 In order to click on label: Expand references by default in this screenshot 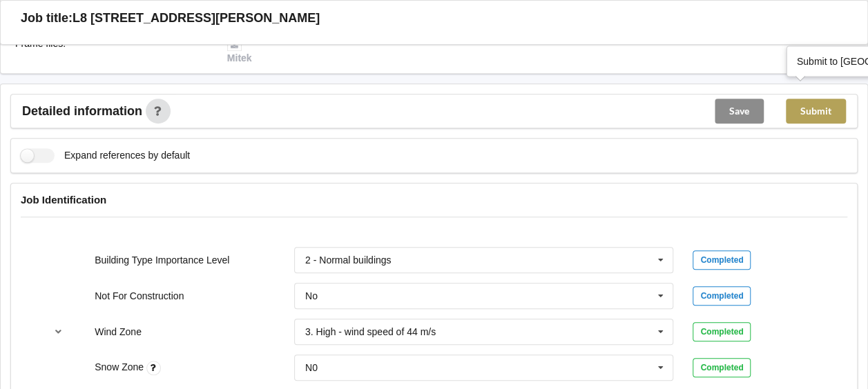, I will do `click(105, 155)`.